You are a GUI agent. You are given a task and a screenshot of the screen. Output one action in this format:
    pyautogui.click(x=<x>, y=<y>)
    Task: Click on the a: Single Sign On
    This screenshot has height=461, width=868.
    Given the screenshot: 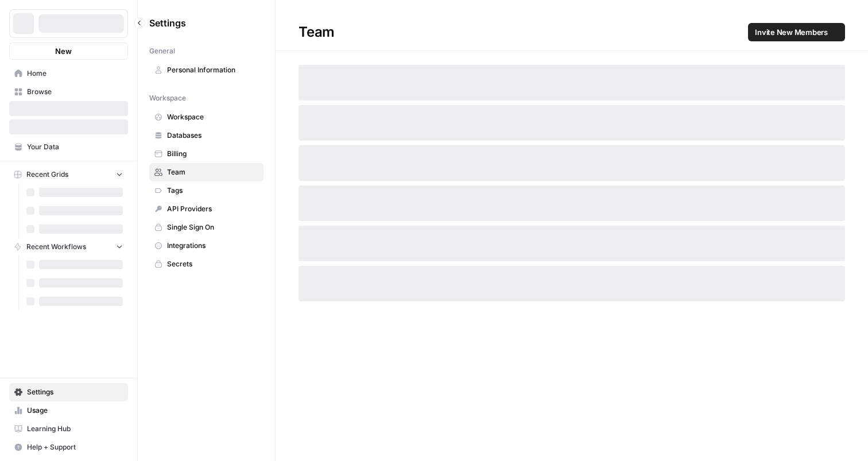 What is the action you would take?
    pyautogui.click(x=206, y=227)
    